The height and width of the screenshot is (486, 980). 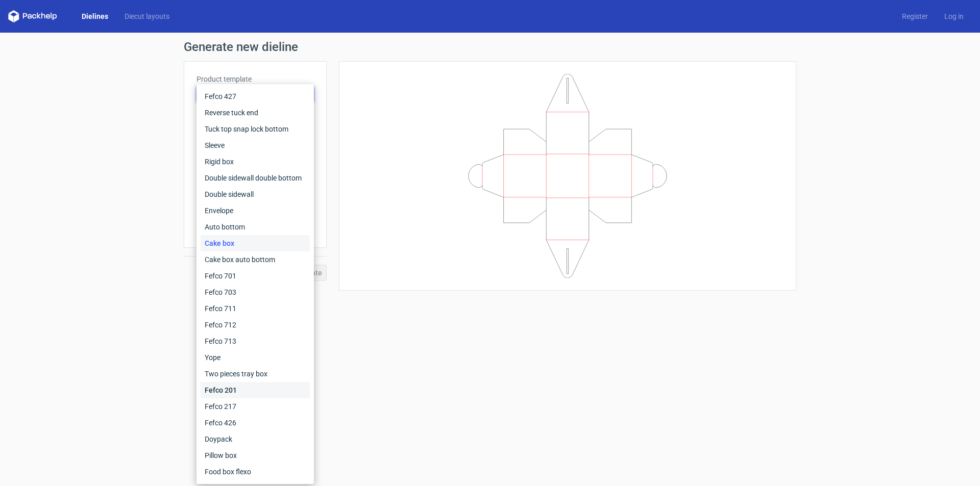 I want to click on h1: Generate new dieline, so click(x=490, y=47).